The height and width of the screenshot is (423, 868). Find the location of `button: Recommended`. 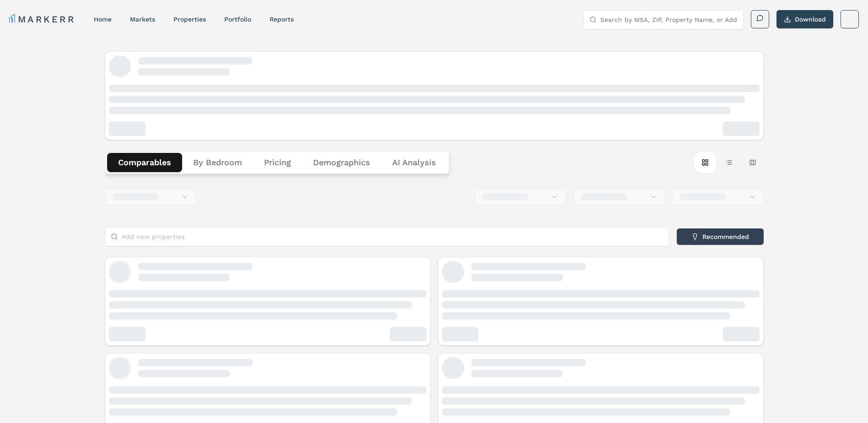

button: Recommended is located at coordinates (720, 237).